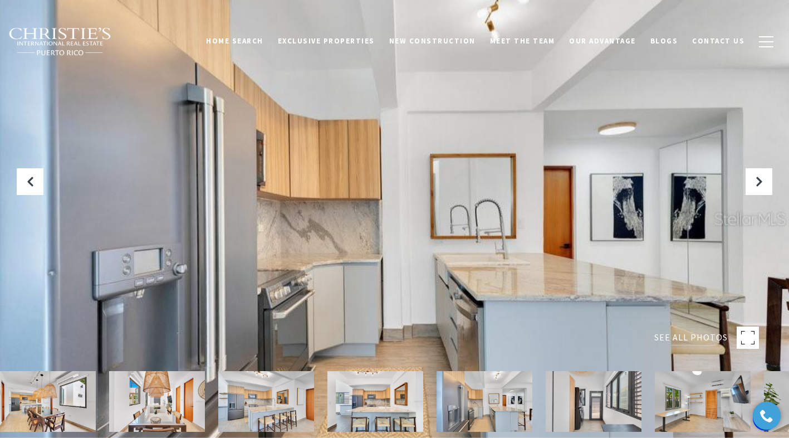 Image resolution: width=789 pixels, height=438 pixels. I want to click on button: Next Slide, so click(759, 182).